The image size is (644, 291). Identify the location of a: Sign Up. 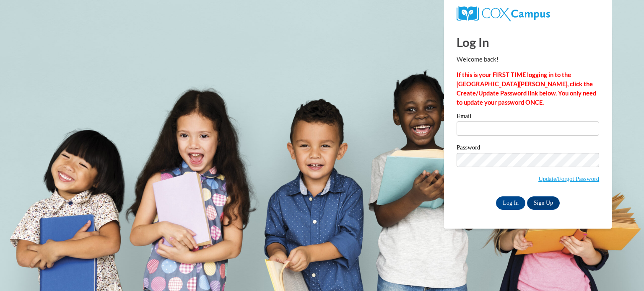
(544, 203).